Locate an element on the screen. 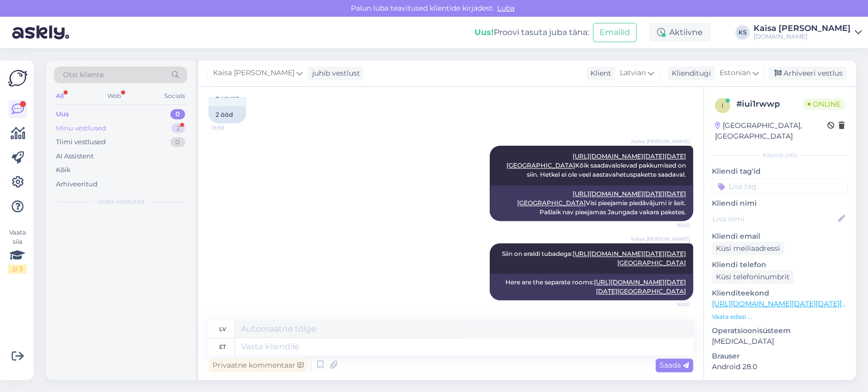 Image resolution: width=868 pixels, height=392 pixels. span: Siin on eraldi tubadega: is located at coordinates (594, 258).